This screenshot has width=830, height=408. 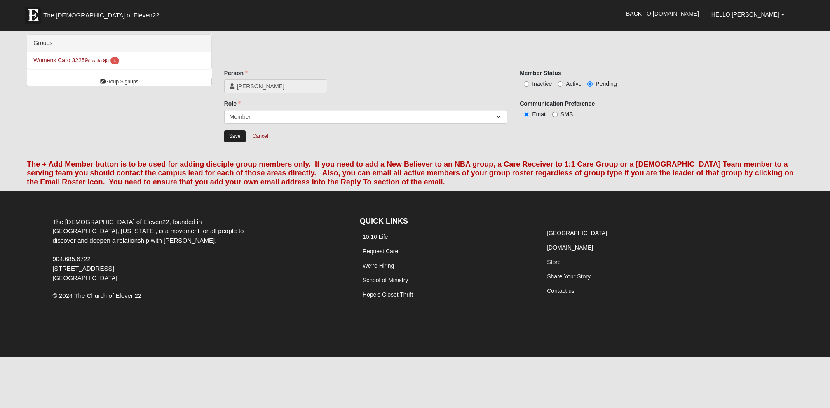 I want to click on a: Contact us, so click(x=561, y=291).